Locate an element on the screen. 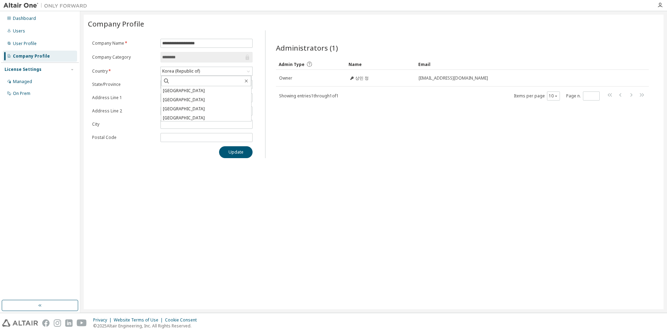  div: User Profile is located at coordinates (25, 44).